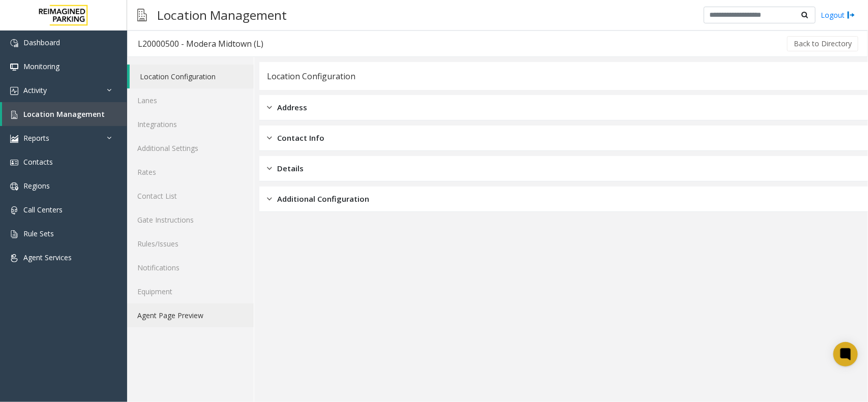 Image resolution: width=868 pixels, height=402 pixels. What do you see at coordinates (190, 220) in the screenshot?
I see `a: Gate Instructions` at bounding box center [190, 220].